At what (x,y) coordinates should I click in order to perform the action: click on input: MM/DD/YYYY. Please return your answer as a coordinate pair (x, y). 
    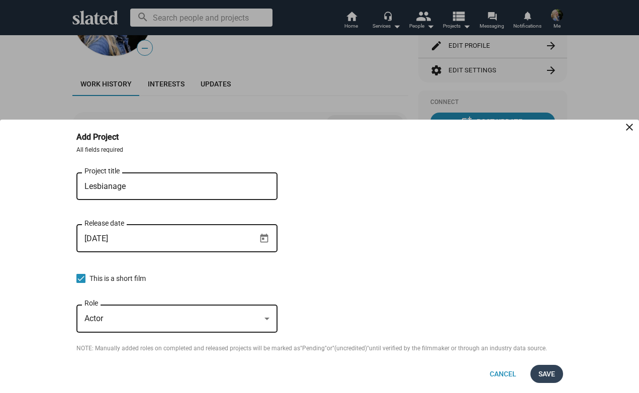
    Looking at the image, I should click on (170, 239).